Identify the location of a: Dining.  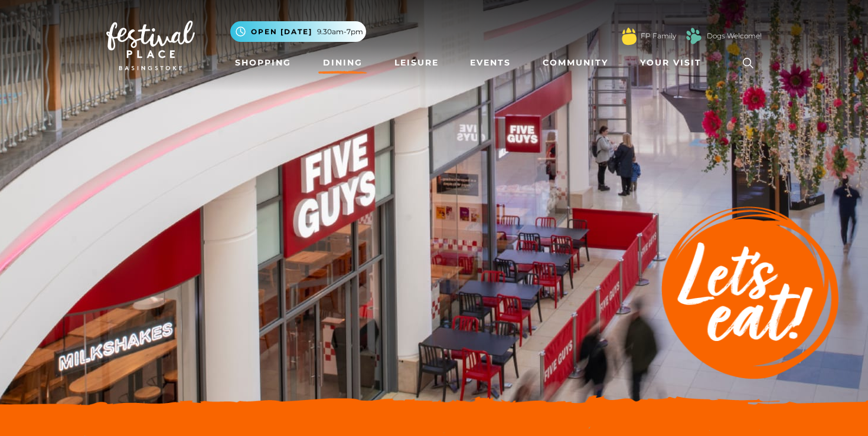
(342, 62).